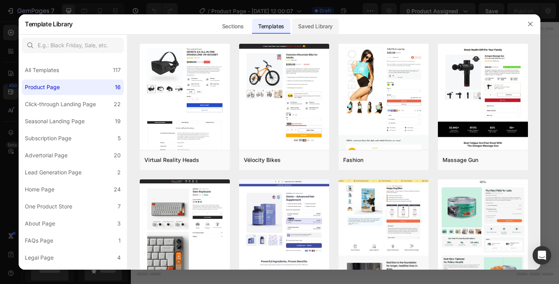 This screenshot has width=559, height=284. I want to click on div: Saved Library, so click(315, 26).